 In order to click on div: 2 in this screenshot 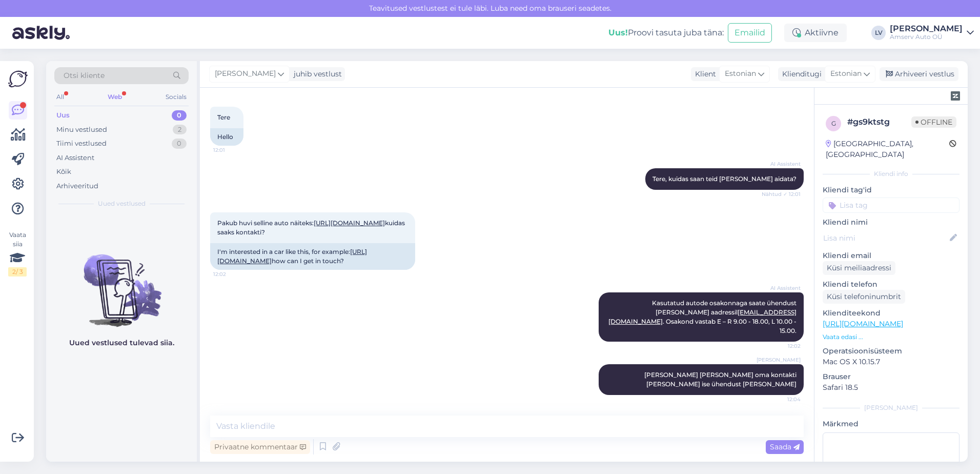, I will do `click(179, 130)`.